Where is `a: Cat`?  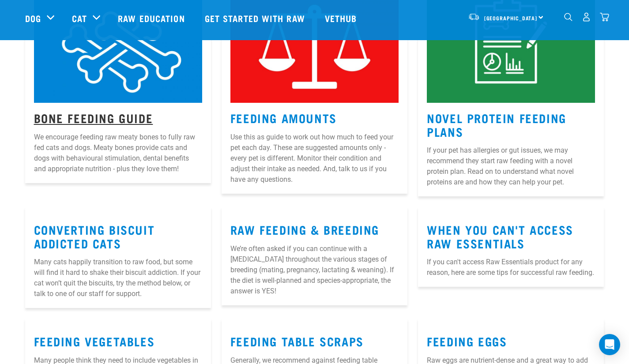
a: Cat is located at coordinates (79, 18).